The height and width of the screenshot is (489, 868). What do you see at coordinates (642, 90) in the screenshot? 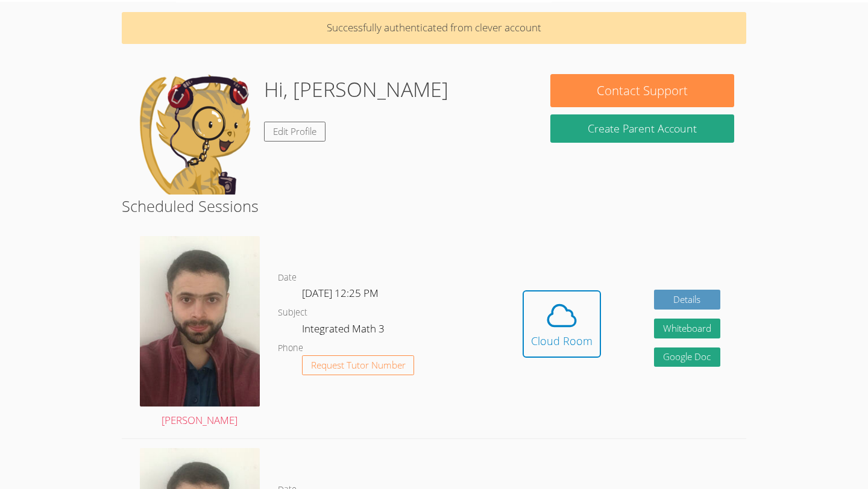
I see `button: Contact Support` at bounding box center [642, 90].